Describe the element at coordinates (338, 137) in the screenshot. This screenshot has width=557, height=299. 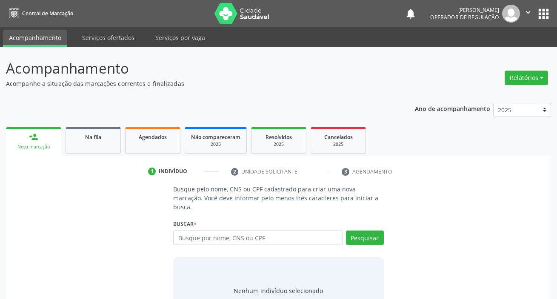
I see `span: Cancelados` at that location.